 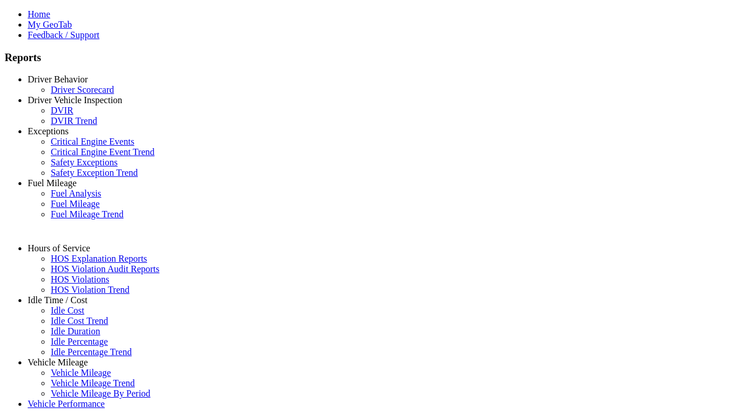 What do you see at coordinates (82, 89) in the screenshot?
I see `a: Driver Scorecard` at bounding box center [82, 89].